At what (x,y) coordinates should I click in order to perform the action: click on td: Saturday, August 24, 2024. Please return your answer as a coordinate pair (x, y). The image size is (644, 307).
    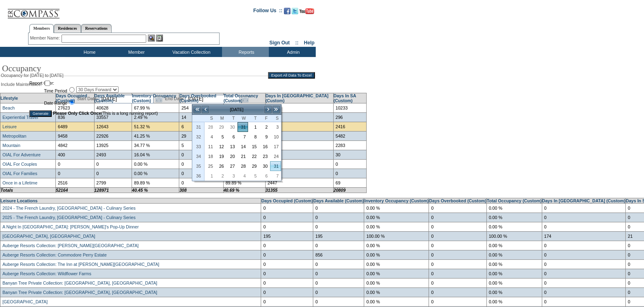
    Looking at the image, I should click on (275, 157).